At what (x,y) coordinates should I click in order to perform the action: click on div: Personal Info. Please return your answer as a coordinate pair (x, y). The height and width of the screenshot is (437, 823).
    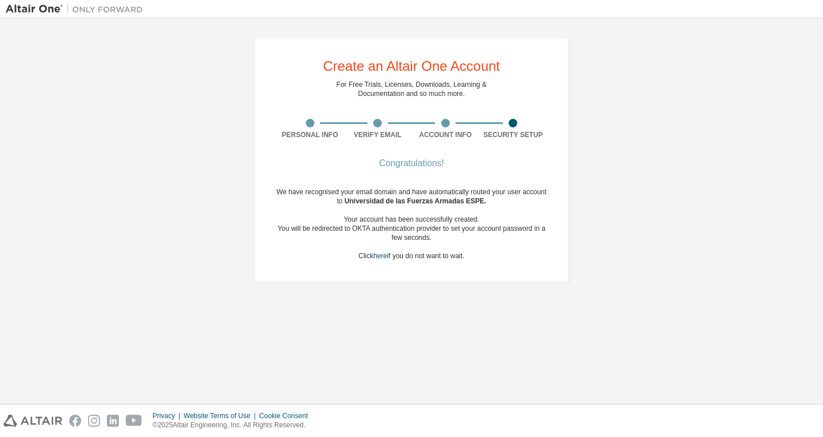
    Looking at the image, I should click on (310, 135).